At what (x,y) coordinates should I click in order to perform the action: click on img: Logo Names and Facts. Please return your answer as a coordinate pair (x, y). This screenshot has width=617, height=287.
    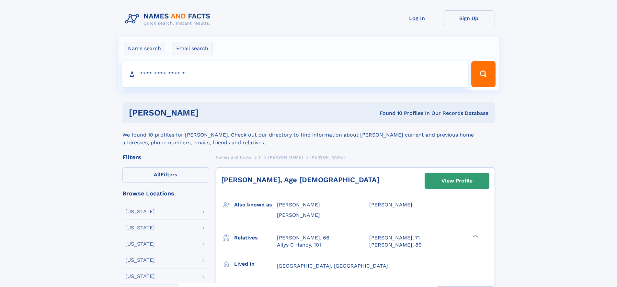
    Looking at the image, I should click on (169, 19).